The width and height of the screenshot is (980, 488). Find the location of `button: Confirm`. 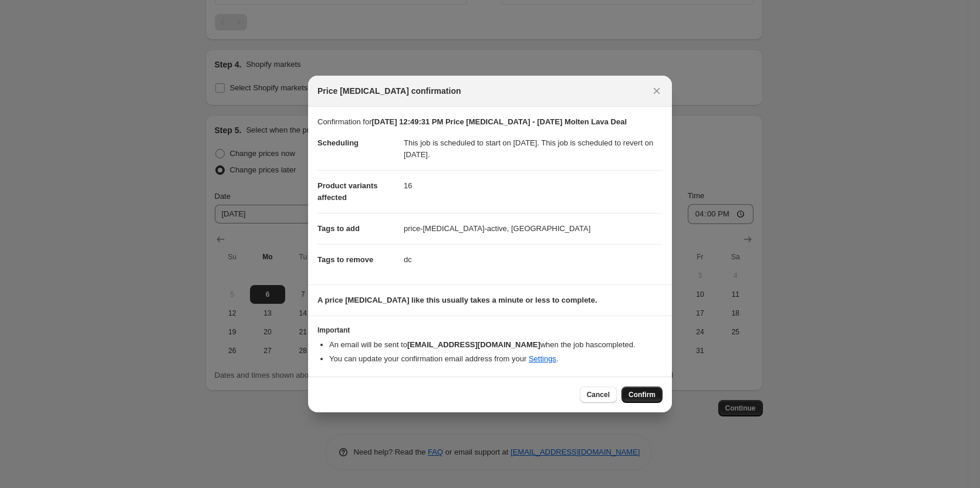

button: Confirm is located at coordinates (642, 395).